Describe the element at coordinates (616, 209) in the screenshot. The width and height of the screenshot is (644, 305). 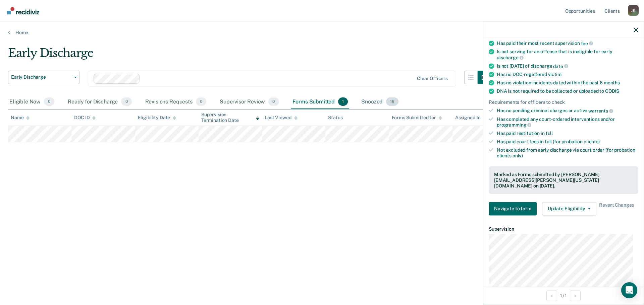
I see `span: Revert Changes` at that location.